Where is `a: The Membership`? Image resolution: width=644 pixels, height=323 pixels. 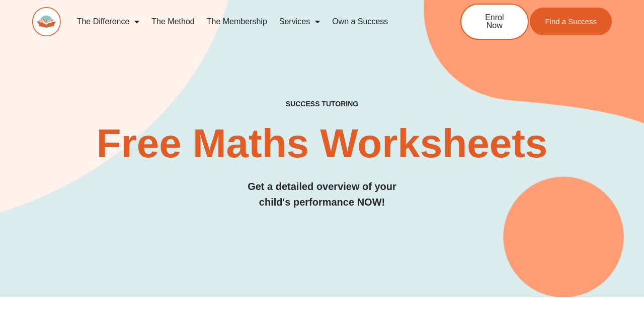 a: The Membership is located at coordinates (237, 22).